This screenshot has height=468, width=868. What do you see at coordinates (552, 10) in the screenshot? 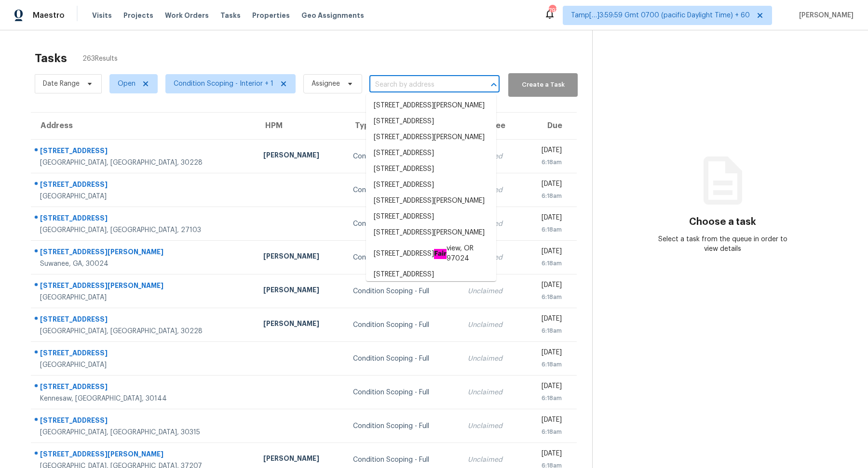
I see `div: 797` at bounding box center [552, 10].